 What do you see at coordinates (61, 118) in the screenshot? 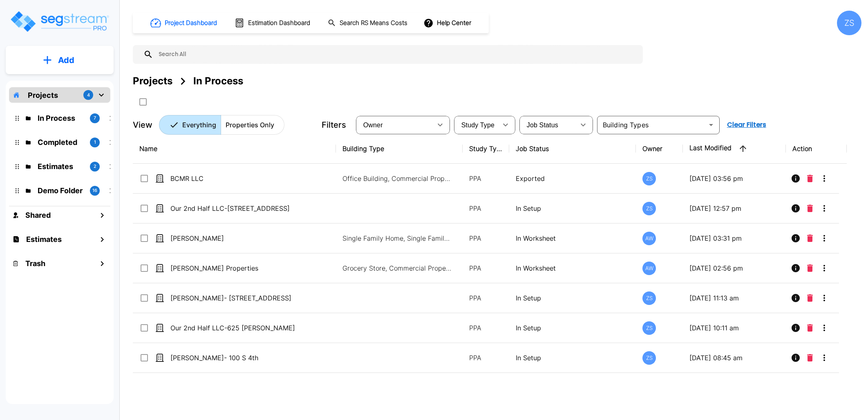
I see `p: In Process` at bounding box center [61, 118].